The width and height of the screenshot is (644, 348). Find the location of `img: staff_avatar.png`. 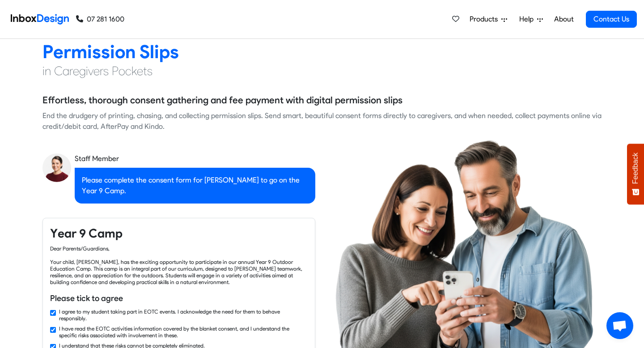

img: staff_avatar.png is located at coordinates (57, 168).